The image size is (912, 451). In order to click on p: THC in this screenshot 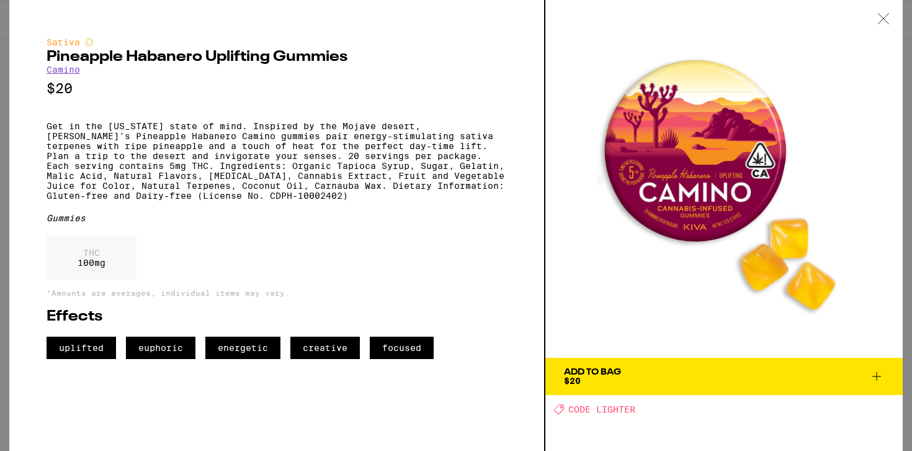, I will do `click(91, 253)`.